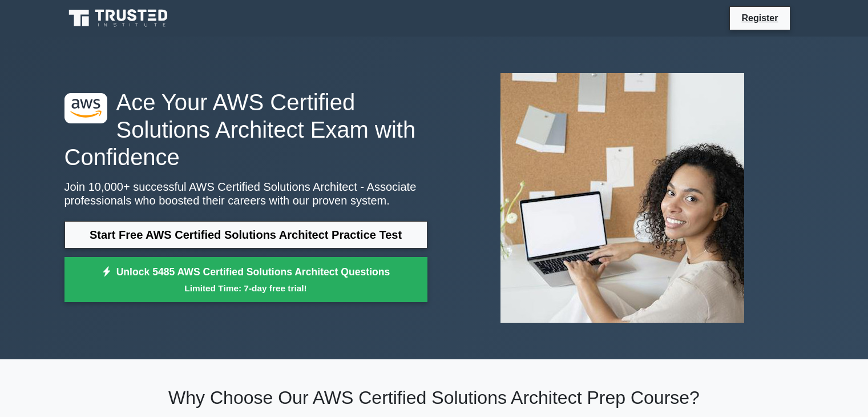 This screenshot has height=417, width=868. I want to click on h1: Ace Your AWS Certified Solutions Architect Exam with Confidence, so click(246, 129).